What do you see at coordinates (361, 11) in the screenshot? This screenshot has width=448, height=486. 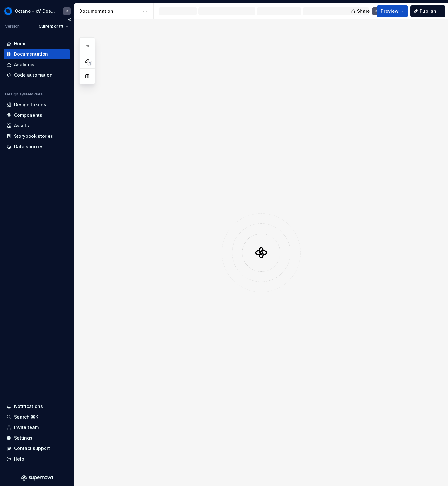 I see `button: Share` at bounding box center [361, 11].